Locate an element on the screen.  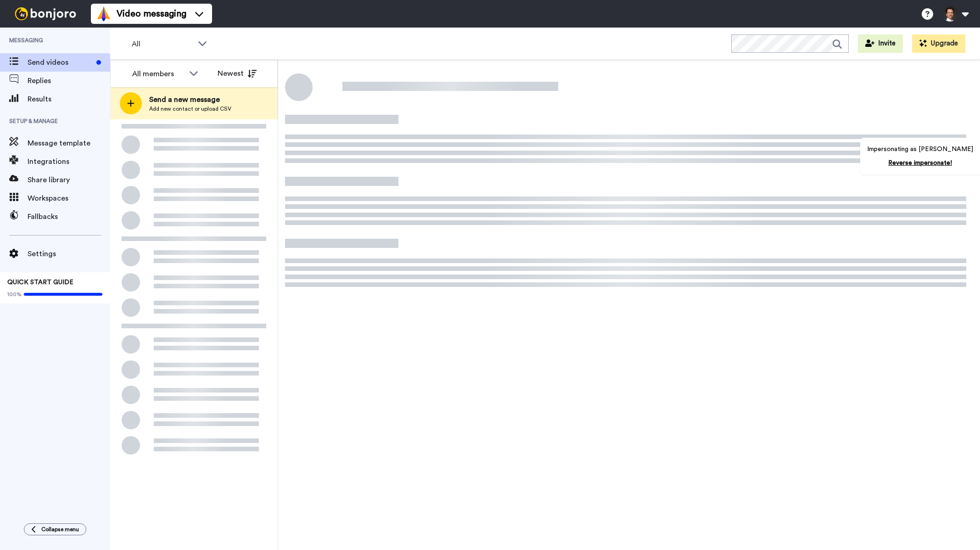
span: Replies is located at coordinates (69, 81).